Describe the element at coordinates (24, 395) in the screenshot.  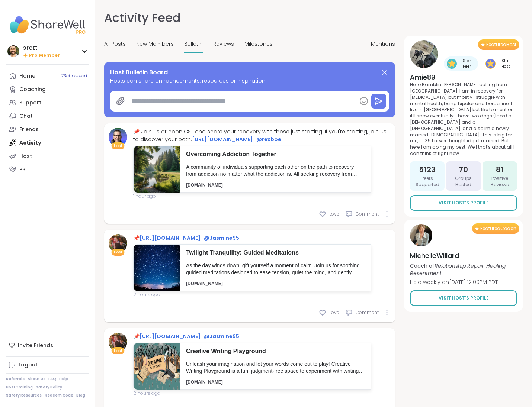
I see `a: Safety Resources` at that location.